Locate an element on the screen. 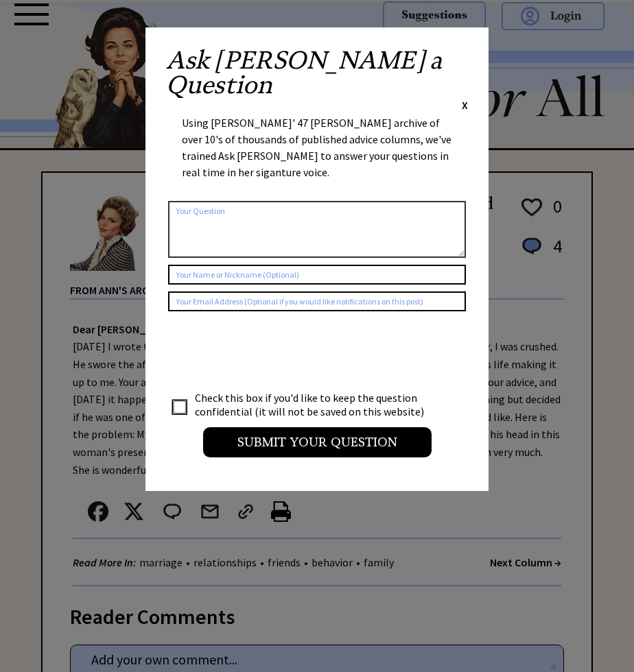 This screenshot has height=672, width=634. input: Your Name or Nickname (Optional) is located at coordinates (317, 274).